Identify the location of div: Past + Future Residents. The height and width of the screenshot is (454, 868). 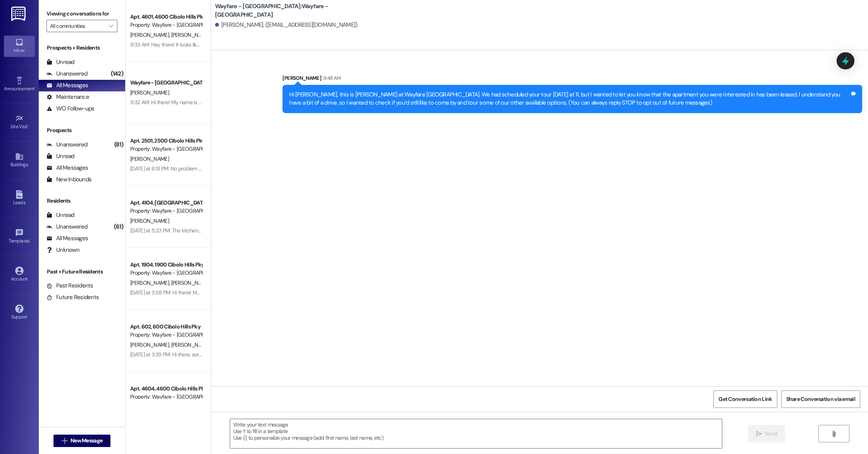
(82, 271).